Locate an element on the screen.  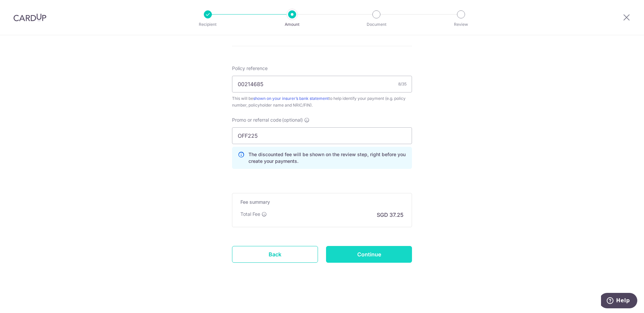
a: Back is located at coordinates (275, 255).